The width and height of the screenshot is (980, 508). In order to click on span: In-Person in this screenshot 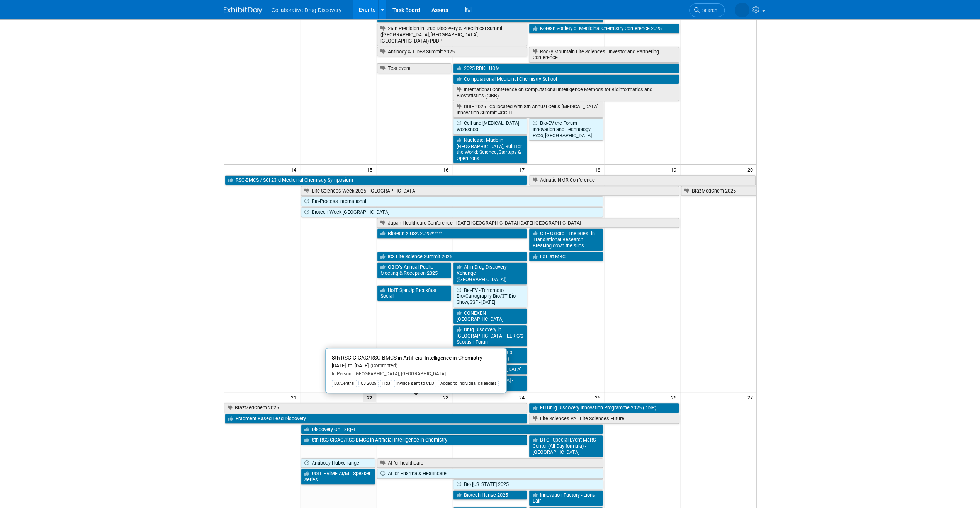, I will do `click(341, 374)`.